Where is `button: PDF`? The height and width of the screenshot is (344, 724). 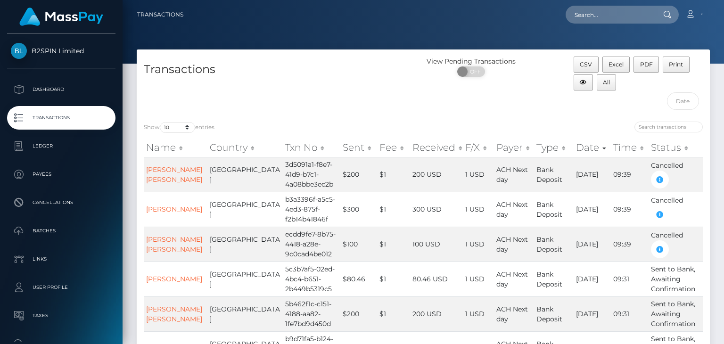
button: PDF is located at coordinates (646, 65).